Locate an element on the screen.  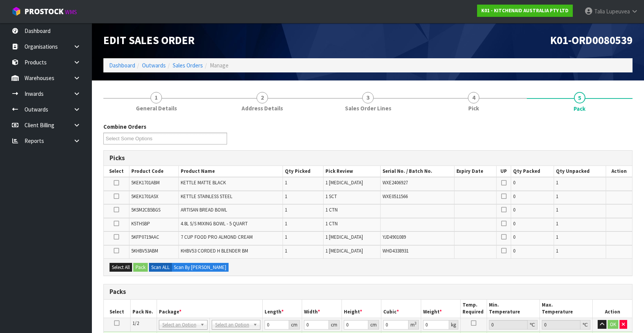
span: ARTISAN BREAD BOWL is located at coordinates (204, 209).